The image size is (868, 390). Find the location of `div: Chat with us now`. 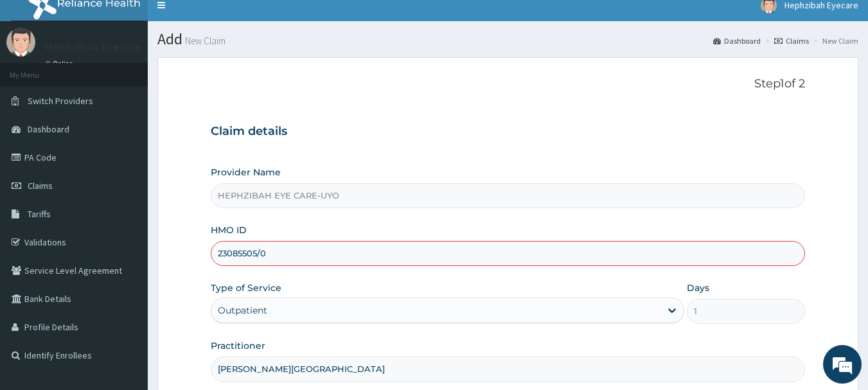

div: Chat with us now is located at coordinates (142, 80).